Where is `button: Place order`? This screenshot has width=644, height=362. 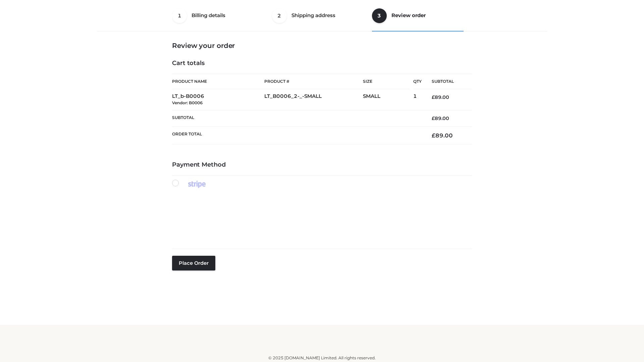
button: Place order is located at coordinates (194, 263).